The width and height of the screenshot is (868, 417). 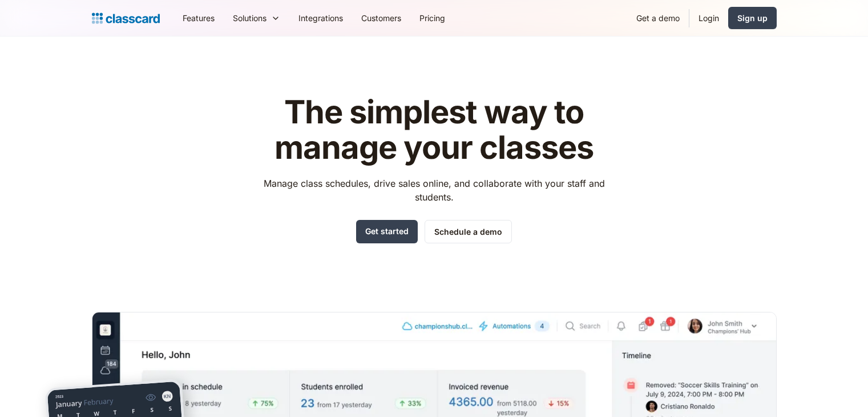 What do you see at coordinates (658, 18) in the screenshot?
I see `a: Get a demo` at bounding box center [658, 18].